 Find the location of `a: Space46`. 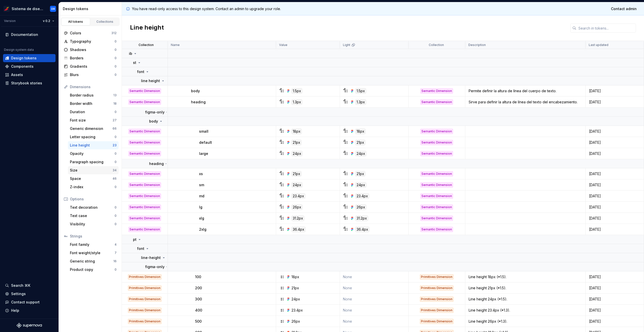

a: Space46 is located at coordinates (93, 179).